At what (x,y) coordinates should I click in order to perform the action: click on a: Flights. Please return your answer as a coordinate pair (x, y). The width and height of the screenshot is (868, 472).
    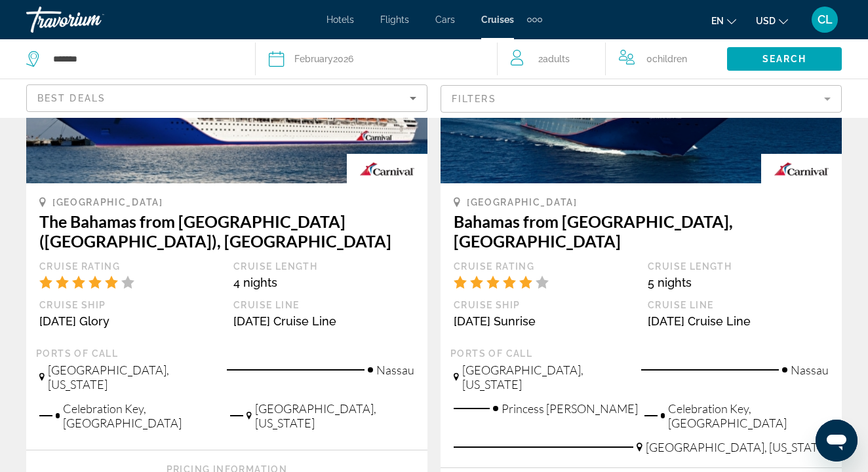
    Looking at the image, I should click on (395, 20).